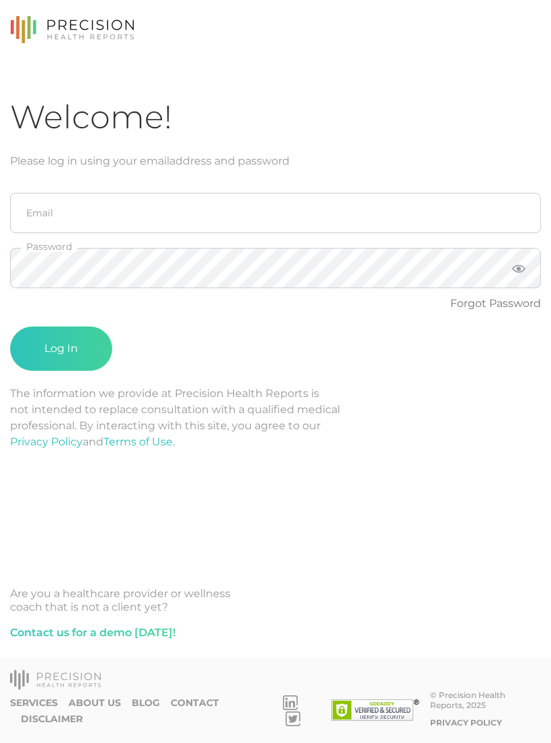  I want to click on div: Are you a healthcare provider or wellness coach that is not a client yet?, so click(275, 601).